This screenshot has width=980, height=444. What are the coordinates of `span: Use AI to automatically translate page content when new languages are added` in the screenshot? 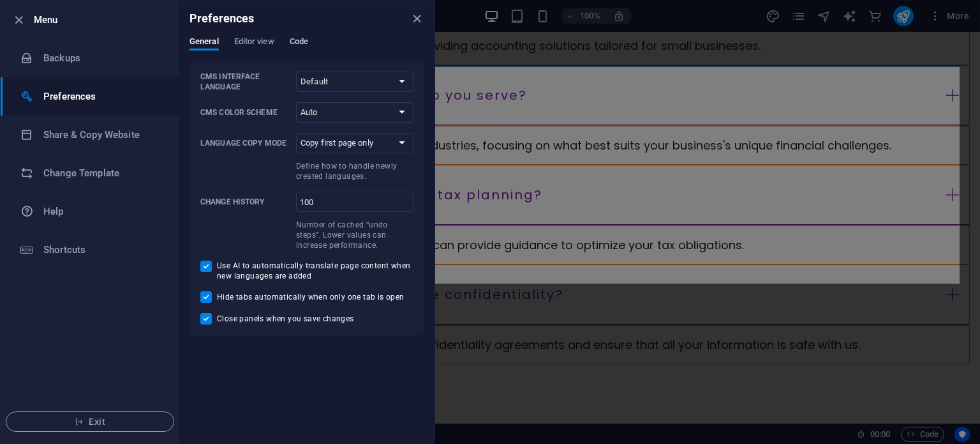 It's located at (315, 271).